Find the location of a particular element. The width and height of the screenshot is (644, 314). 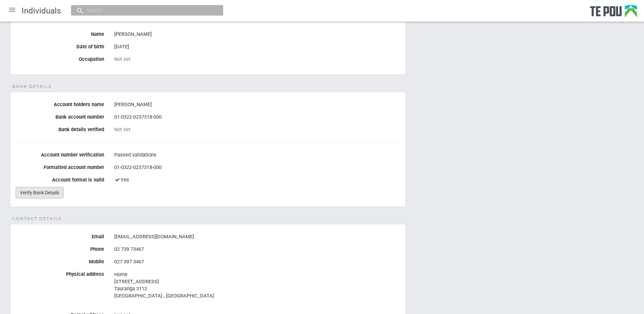

label: Account number verification is located at coordinates (60, 153).